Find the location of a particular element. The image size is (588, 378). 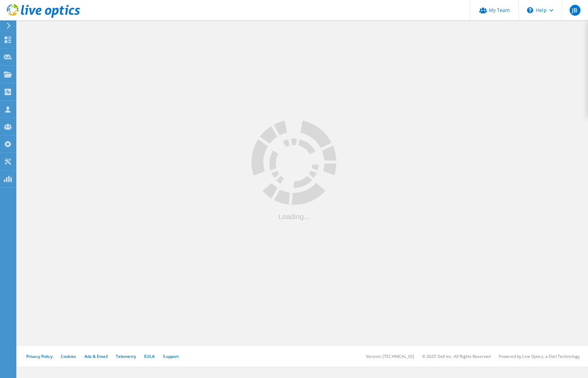

svg: \n is located at coordinates (530, 10).